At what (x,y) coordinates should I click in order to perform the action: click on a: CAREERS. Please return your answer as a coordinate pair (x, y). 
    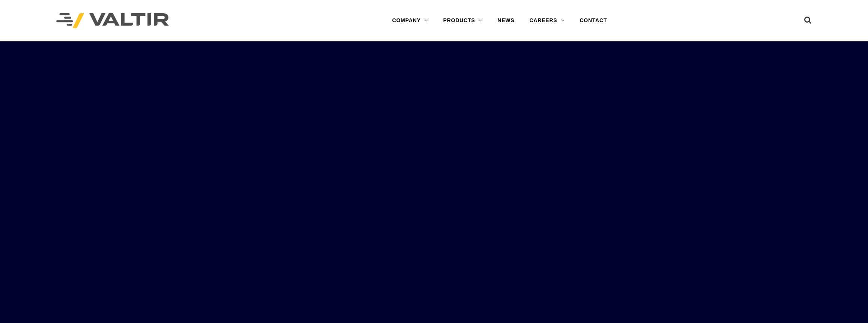
    Looking at the image, I should click on (547, 20).